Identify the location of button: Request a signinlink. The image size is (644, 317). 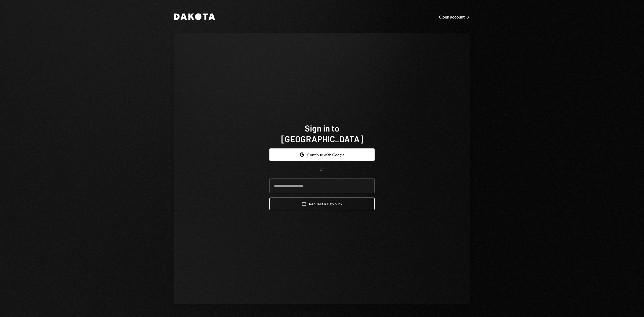
(322, 204).